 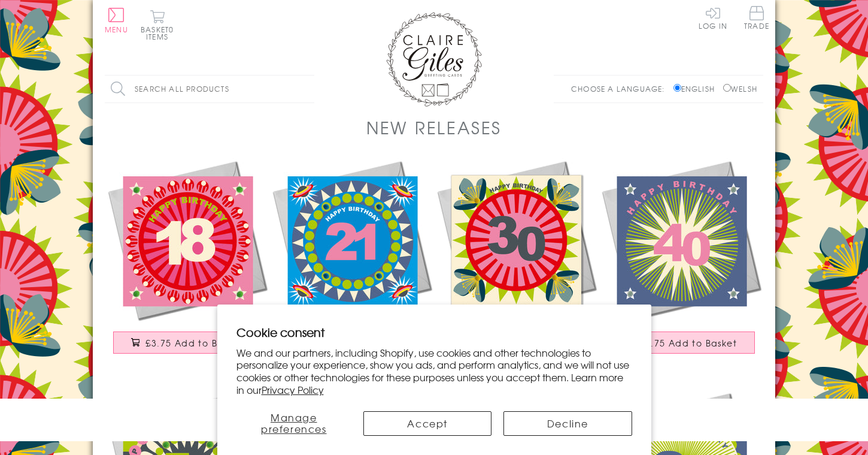 I want to click on input: Search all products, so click(x=209, y=89).